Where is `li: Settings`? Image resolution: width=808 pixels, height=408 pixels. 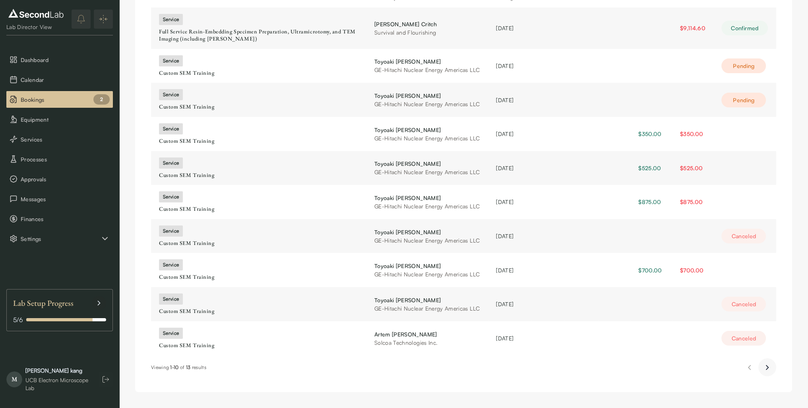
li: Settings is located at coordinates (60, 239).